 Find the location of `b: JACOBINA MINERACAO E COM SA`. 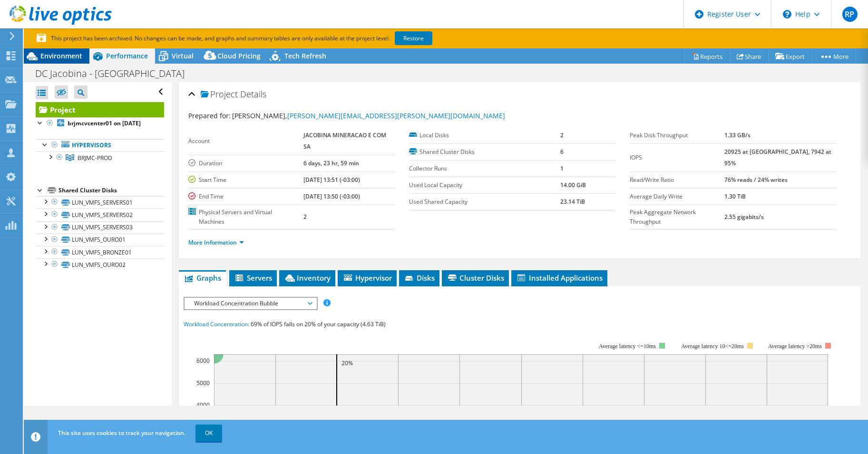

b: JACOBINA MINERACAO E COM SA is located at coordinates (345, 141).